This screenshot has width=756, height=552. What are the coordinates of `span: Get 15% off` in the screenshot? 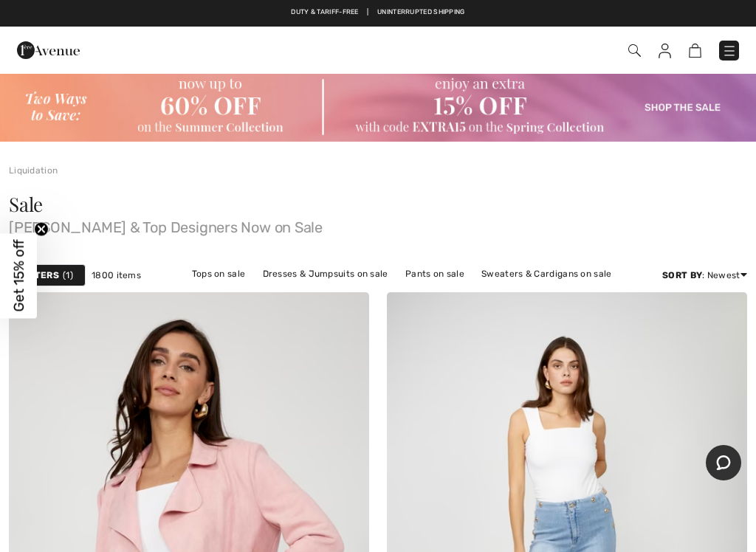 It's located at (18, 276).